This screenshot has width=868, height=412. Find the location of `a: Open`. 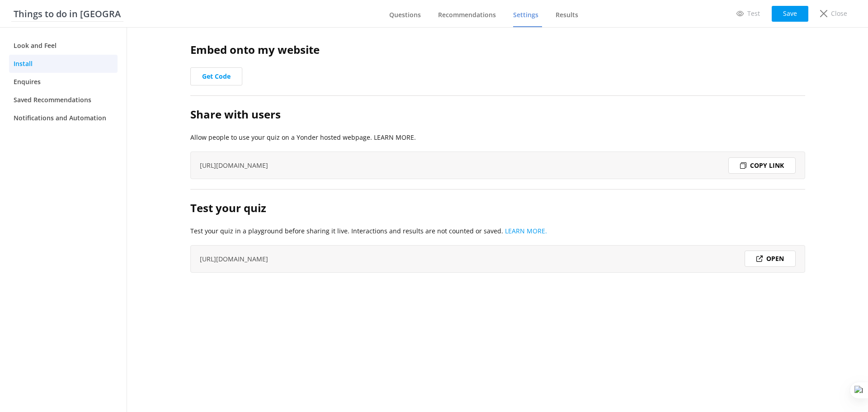

a: Open is located at coordinates (770, 259).